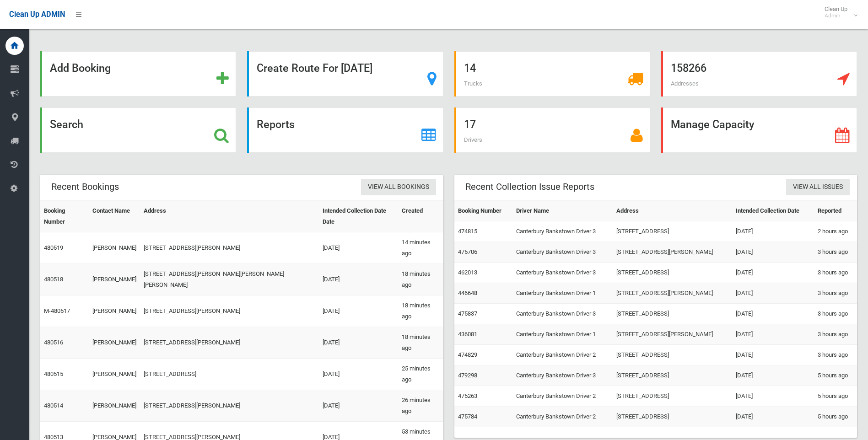 This screenshot has height=440, width=868. Describe the element at coordinates (358, 217) in the screenshot. I see `th: Intended Collection Date Date` at that location.